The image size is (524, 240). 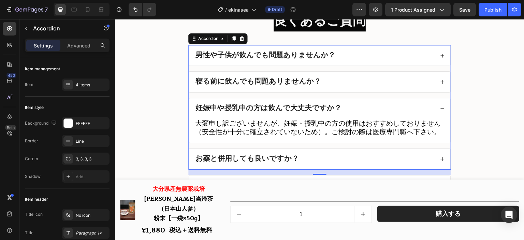 I want to click on button: decrement, so click(x=124, y=195).